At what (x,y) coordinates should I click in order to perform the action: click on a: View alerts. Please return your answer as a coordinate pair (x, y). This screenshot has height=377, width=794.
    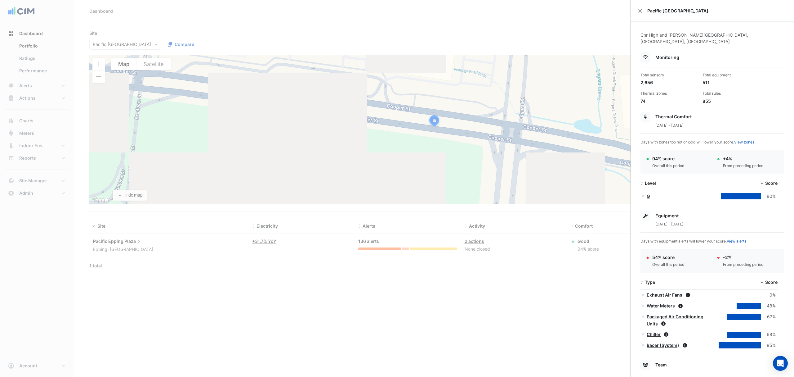
    Looking at the image, I should click on (737, 241).